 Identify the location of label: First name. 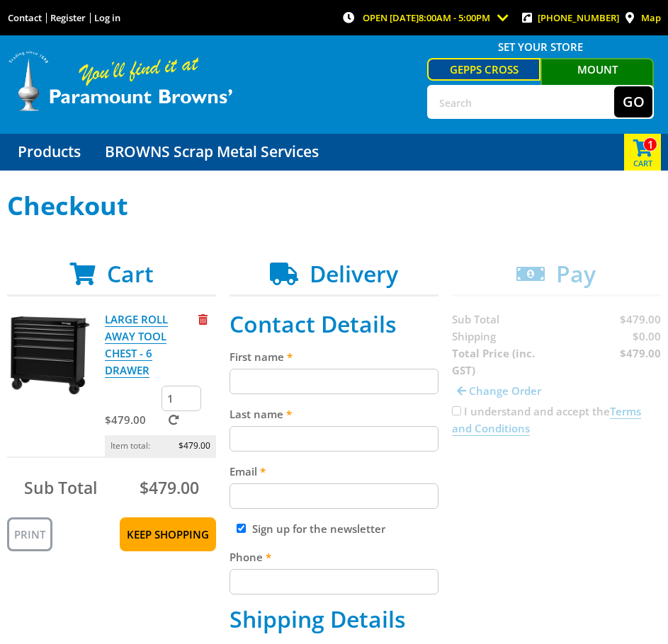
(334, 356).